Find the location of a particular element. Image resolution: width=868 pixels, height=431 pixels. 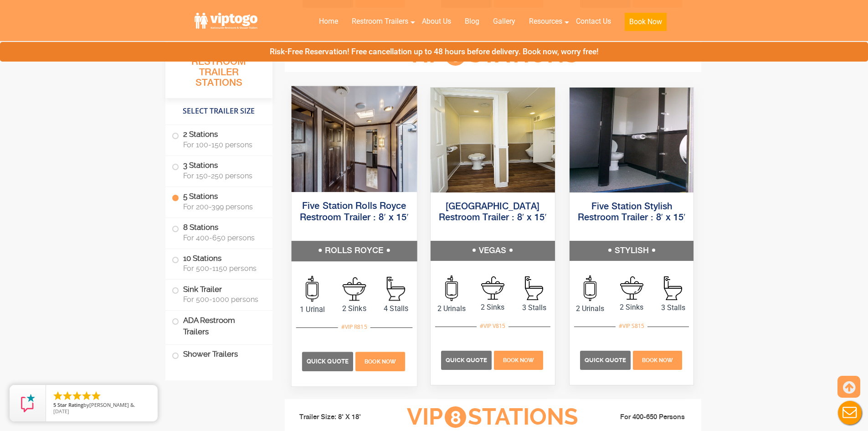

span: 1 Urinal is located at coordinates (312, 309).